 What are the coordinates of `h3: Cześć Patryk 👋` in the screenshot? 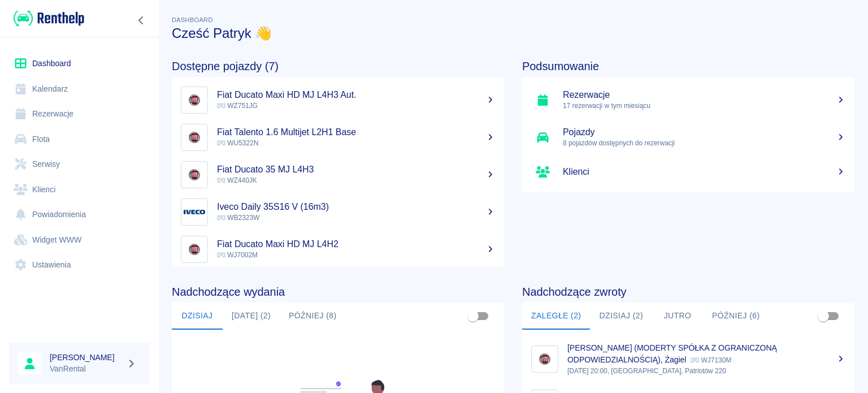 It's located at (513, 33).